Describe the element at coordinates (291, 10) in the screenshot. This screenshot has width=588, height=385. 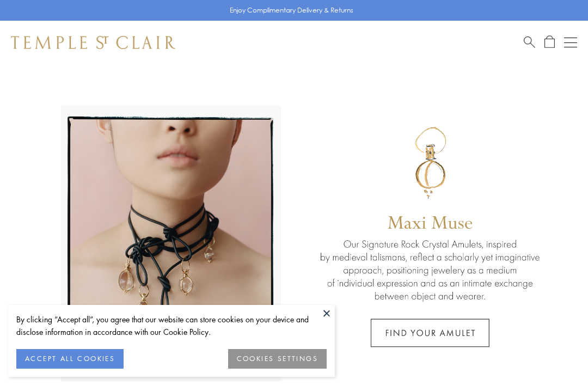
I see `p: Enjoy Complimentary Delivery & Returns` at that location.